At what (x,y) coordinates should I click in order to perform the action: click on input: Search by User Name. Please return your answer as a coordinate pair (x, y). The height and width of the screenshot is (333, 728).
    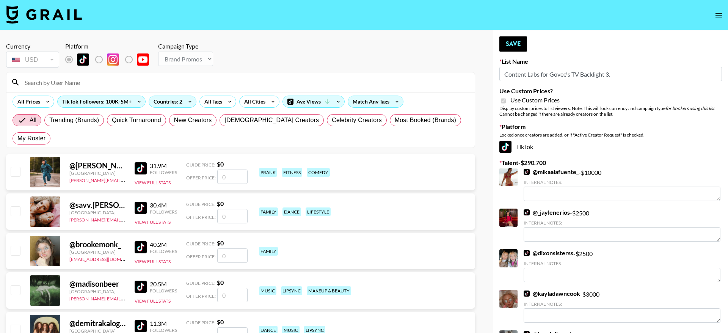
    Looking at the image, I should click on (245, 82).